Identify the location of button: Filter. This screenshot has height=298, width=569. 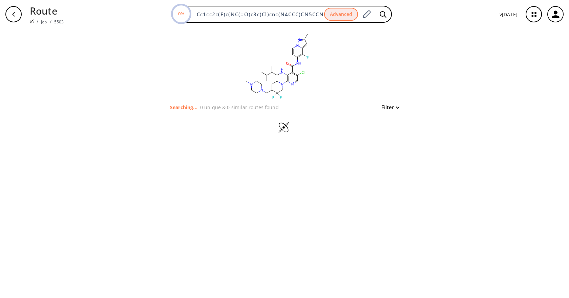
(388, 107).